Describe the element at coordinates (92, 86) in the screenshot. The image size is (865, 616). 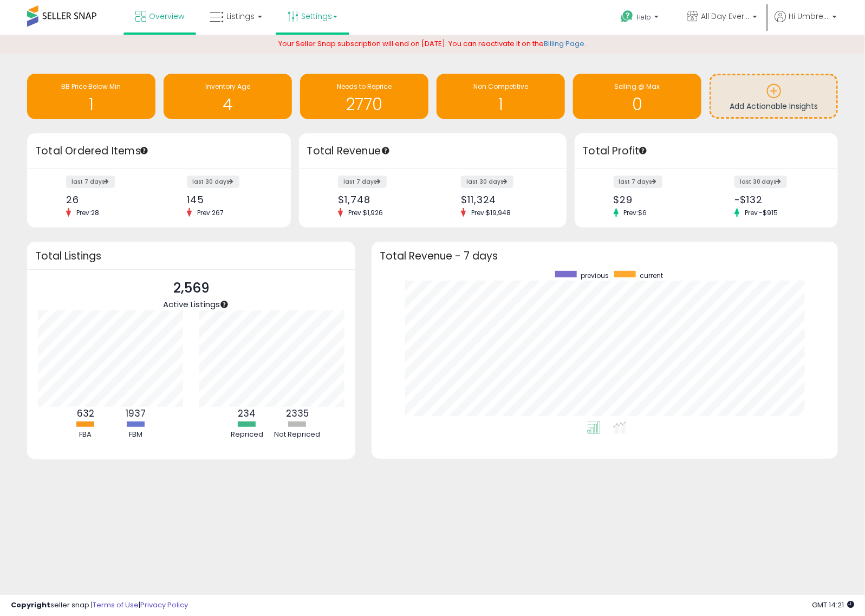
I see `span: BB Price Below Min` at that location.